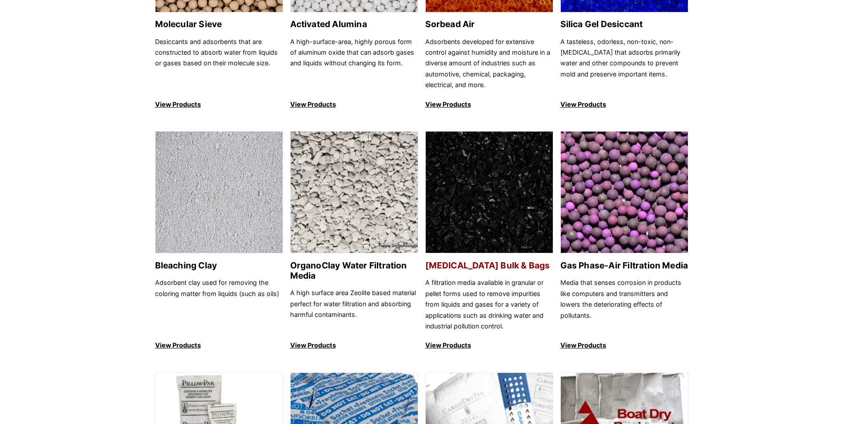 This screenshot has height=424, width=843. Describe the element at coordinates (354, 271) in the screenshot. I see `h2: OrganoClay Water Filtration Media` at that location.